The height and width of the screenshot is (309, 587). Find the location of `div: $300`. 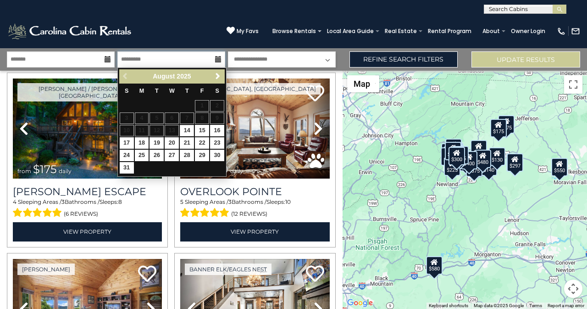

div: $300 is located at coordinates (457, 156).